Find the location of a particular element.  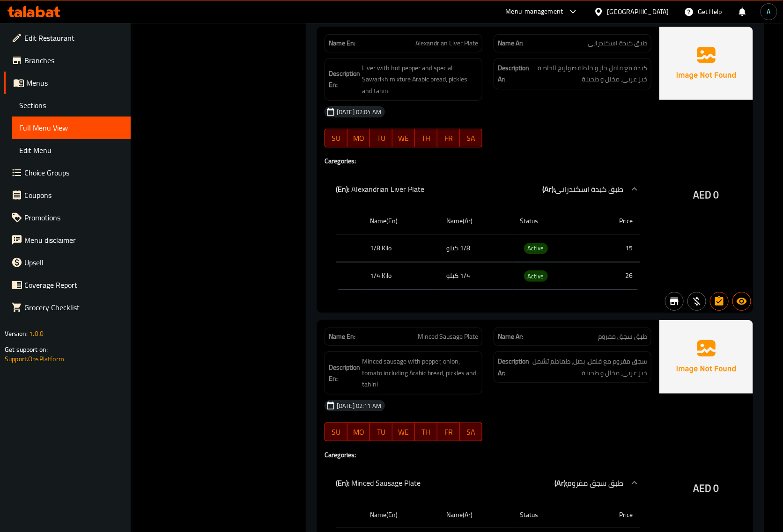

a: Grocery Checklist is located at coordinates (67, 307).